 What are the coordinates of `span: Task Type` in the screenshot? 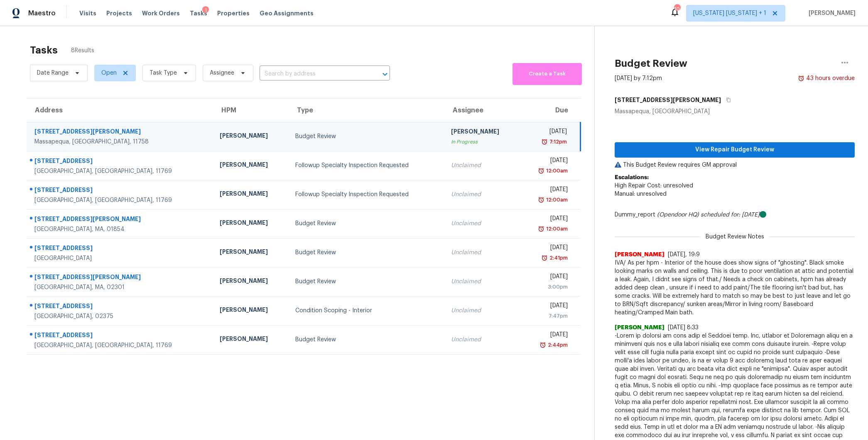 It's located at (163, 73).